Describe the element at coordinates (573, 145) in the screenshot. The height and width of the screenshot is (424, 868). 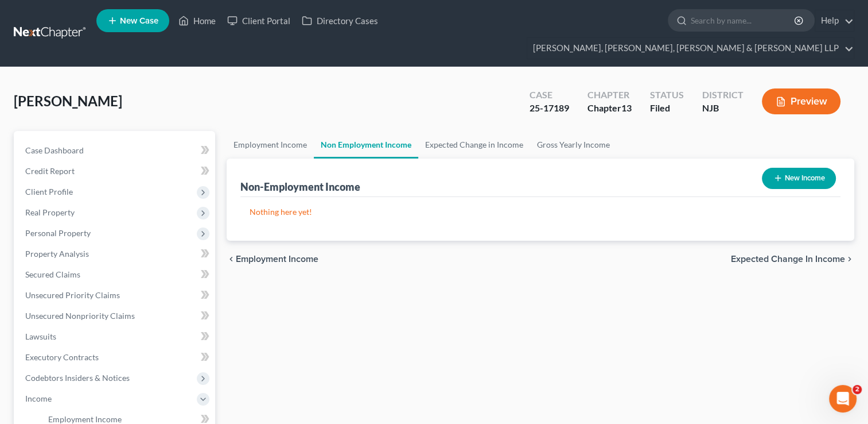
I see `a: Gross Yearly Income` at that location.